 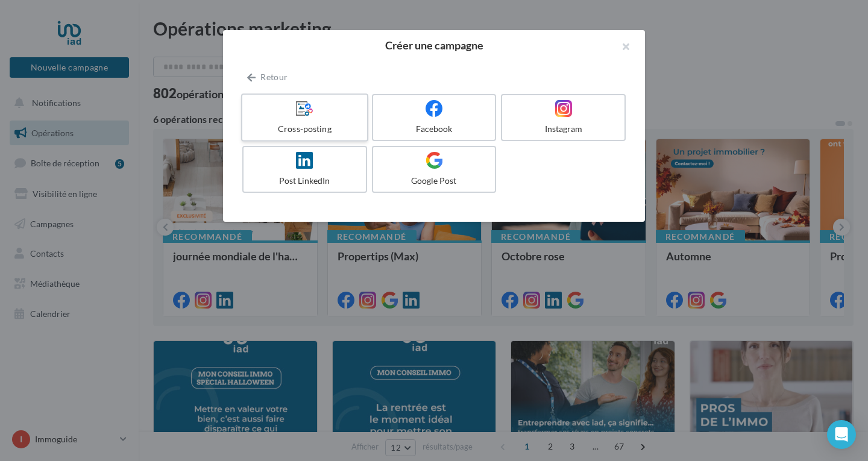 I want to click on div: Post LinkedIn, so click(x=305, y=181).